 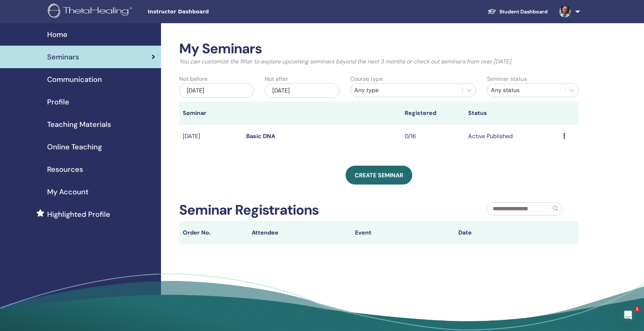 I want to click on span: Instructor Dashboard, so click(x=202, y=12).